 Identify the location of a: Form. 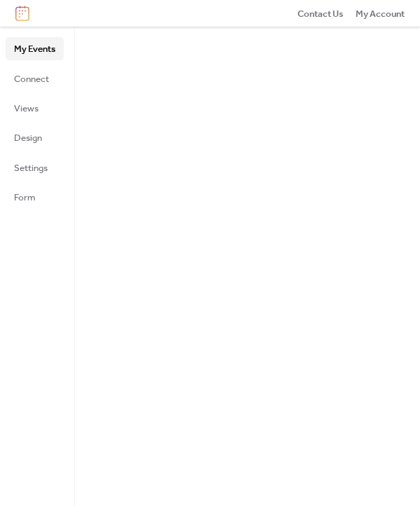
(35, 197).